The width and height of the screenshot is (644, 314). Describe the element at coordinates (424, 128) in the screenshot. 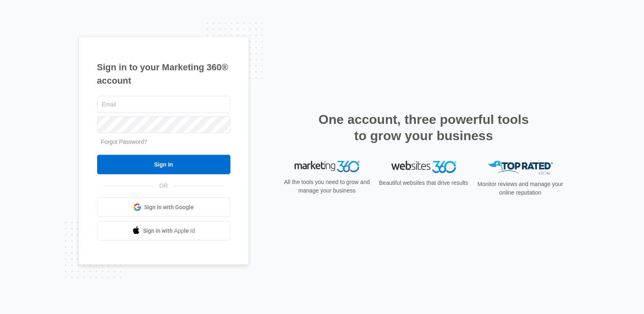

I see `h2: One account, three powerful tools to grow your business` at that location.